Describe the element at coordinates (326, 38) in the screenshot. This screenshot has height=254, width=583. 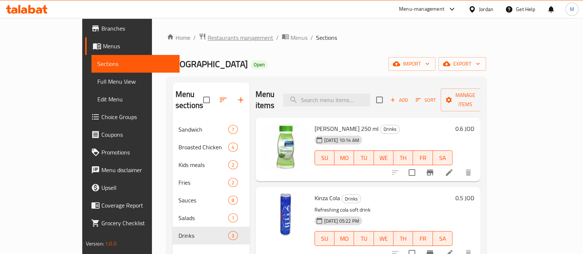
I see `span: Sections` at that location.